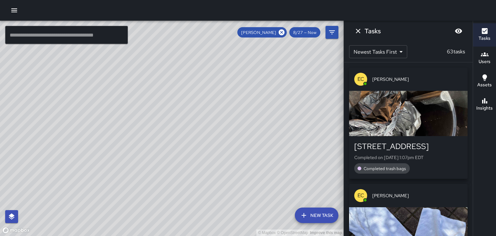 The image size is (496, 236). Describe the element at coordinates (484, 108) in the screenshot. I see `h6: Insights` at that location.